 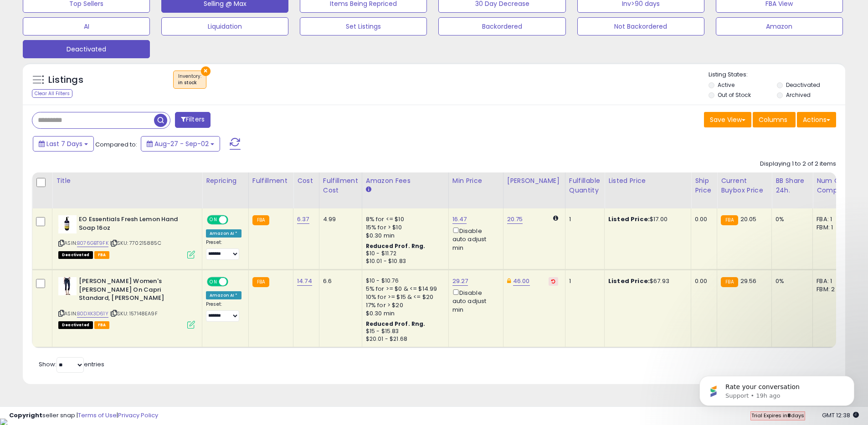 What do you see at coordinates (832, 281) in the screenshot?
I see `div: FBA: 1` at bounding box center [832, 281].